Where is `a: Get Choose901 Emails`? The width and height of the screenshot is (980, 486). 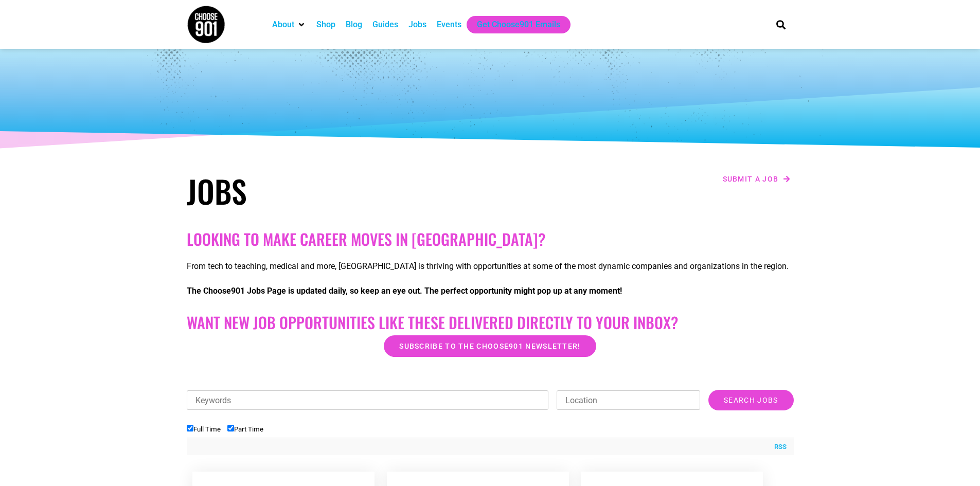 a: Get Choose901 Emails is located at coordinates (518, 25).